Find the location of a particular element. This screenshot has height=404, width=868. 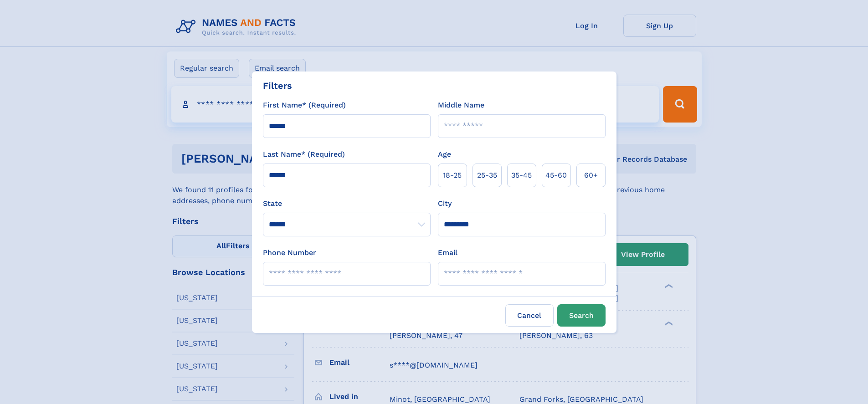

span: 35‑45 is located at coordinates (521, 175).